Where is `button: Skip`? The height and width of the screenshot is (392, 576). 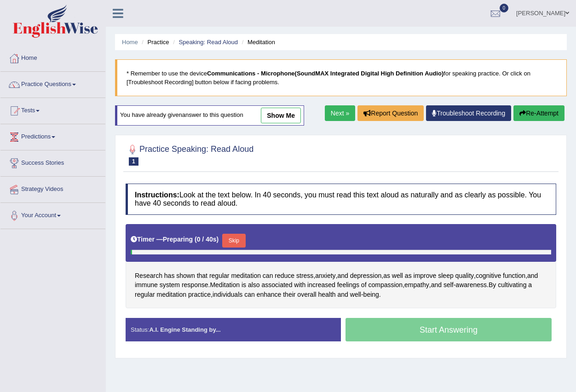 button: Skip is located at coordinates (233, 240).